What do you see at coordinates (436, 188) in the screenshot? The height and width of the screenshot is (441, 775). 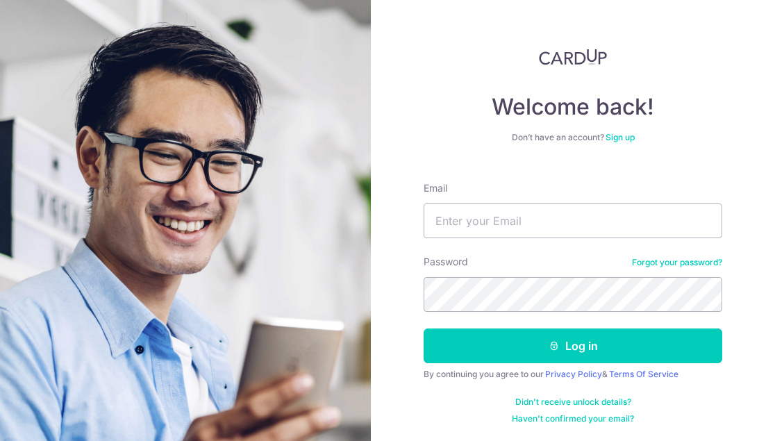 I see `label: Email` at bounding box center [436, 188].